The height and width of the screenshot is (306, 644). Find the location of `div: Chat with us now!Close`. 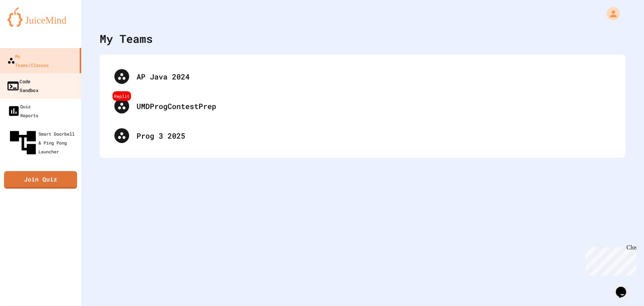

div: Chat with us now!Close is located at coordinates (27, 25).